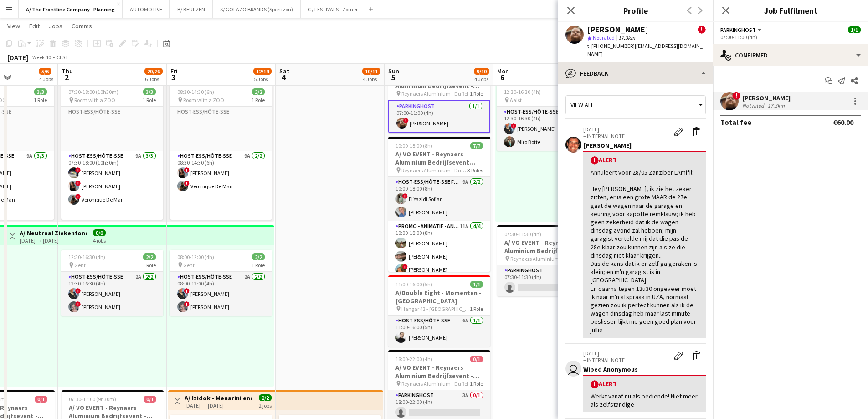 This screenshot has height=419, width=868. What do you see at coordinates (439, 96) in the screenshot?
I see `app-job-card: 07:00-11:00 (4h)1/1A/ VO EVENT - Reynaers Aluminium Bedrijfsevent - PARKING LEVERANCIERS - 29/09 ...` at bounding box center [439, 96].